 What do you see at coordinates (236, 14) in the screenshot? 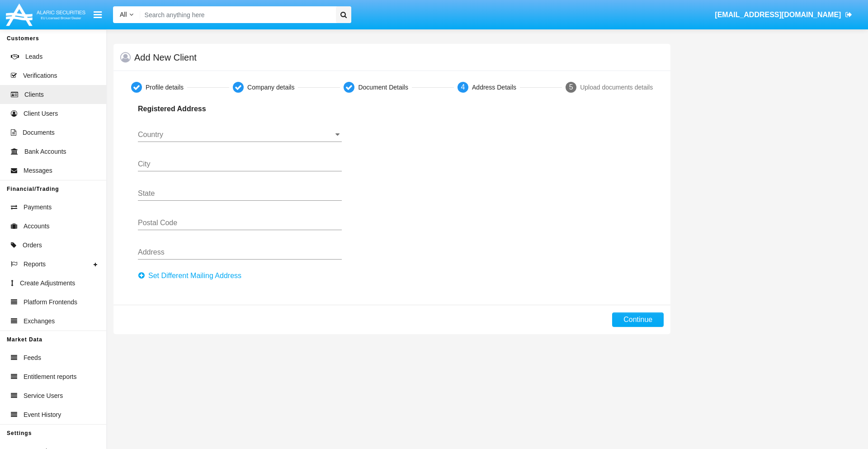
I see `input: Search` at bounding box center [236, 14].